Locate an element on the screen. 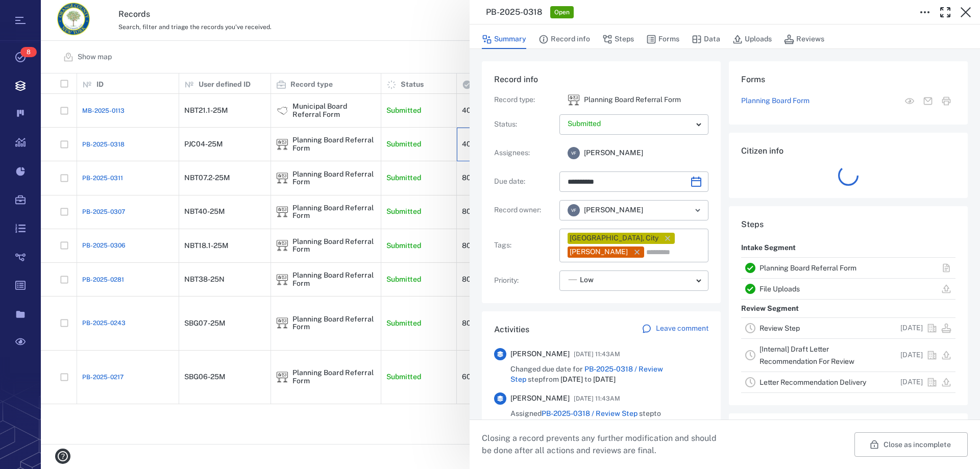 The width and height of the screenshot is (980, 469). button: Data is located at coordinates (706, 39).